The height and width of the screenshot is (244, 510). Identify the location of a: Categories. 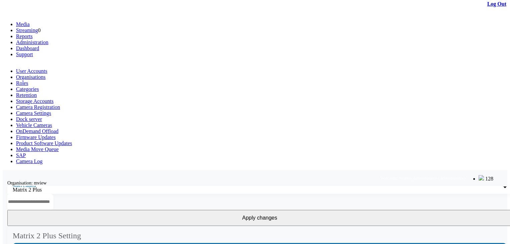
(27, 89).